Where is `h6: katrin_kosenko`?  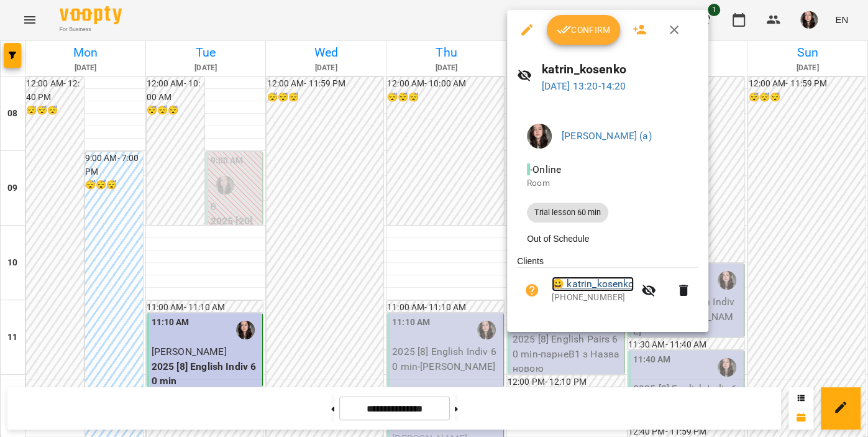
h6: katrin_kosenko is located at coordinates (620, 69).